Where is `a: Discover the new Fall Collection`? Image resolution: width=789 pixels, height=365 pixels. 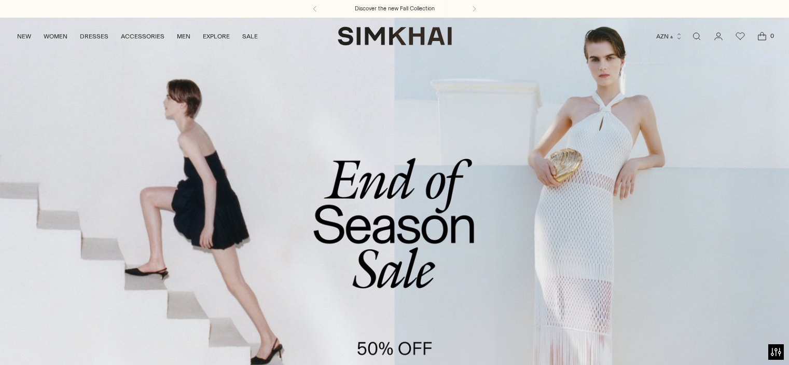 a: Discover the new Fall Collection is located at coordinates (395, 9).